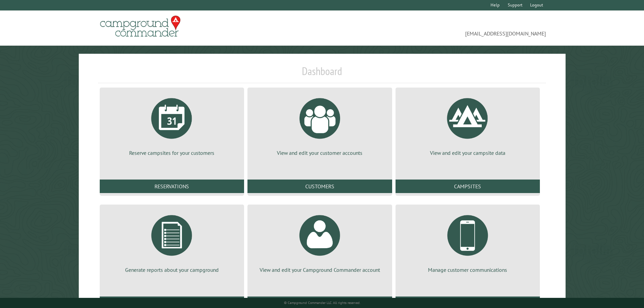 The image size is (644, 308). Describe the element at coordinates (172, 186) in the screenshot. I see `a: Reservations` at that location.